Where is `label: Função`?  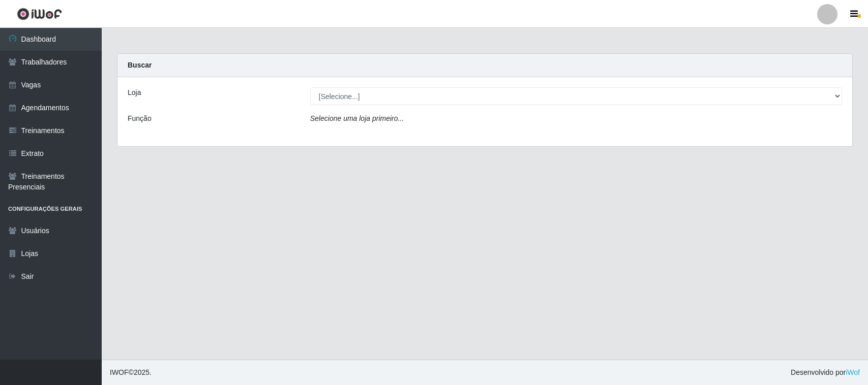
label: Função is located at coordinates (139, 118).